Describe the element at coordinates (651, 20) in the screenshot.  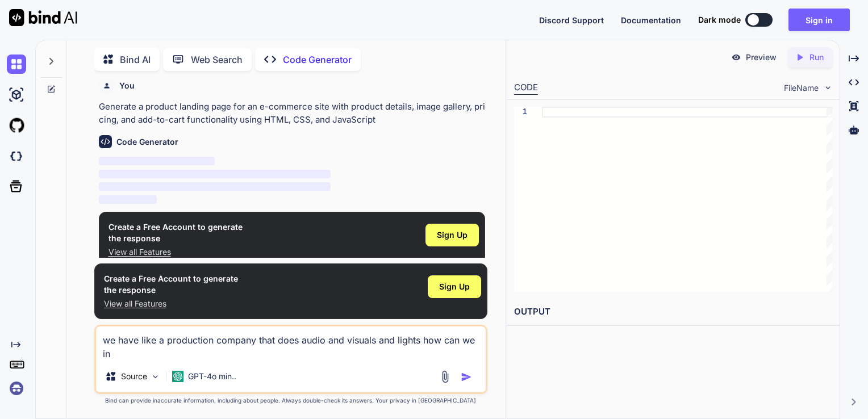
I see `button: Documentation` at that location.